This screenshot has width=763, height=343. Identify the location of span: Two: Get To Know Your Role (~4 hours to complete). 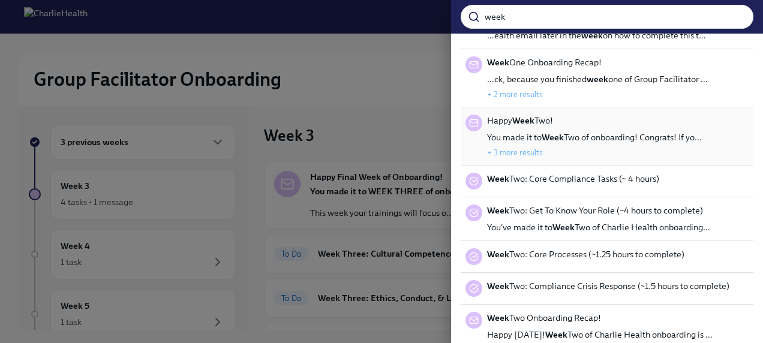
(595, 211).